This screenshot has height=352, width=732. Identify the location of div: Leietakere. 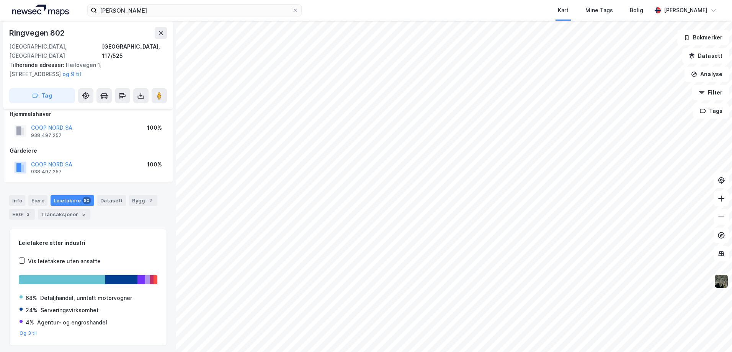
(72, 200).